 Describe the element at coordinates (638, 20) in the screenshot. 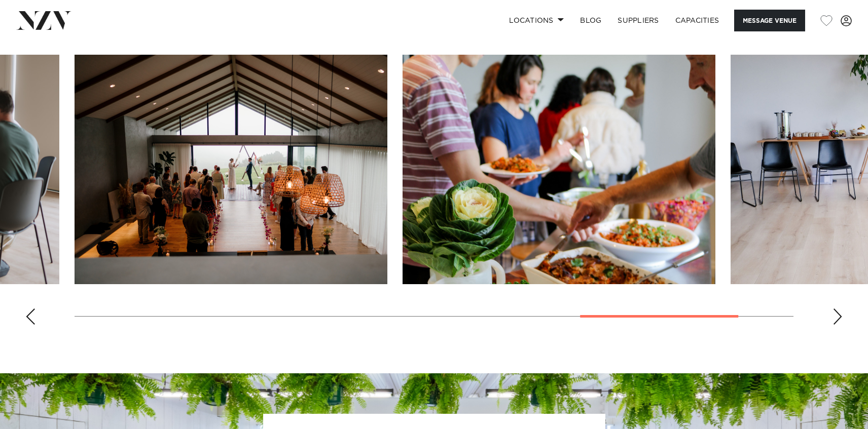

I see `a: SUPPLIERS` at that location.